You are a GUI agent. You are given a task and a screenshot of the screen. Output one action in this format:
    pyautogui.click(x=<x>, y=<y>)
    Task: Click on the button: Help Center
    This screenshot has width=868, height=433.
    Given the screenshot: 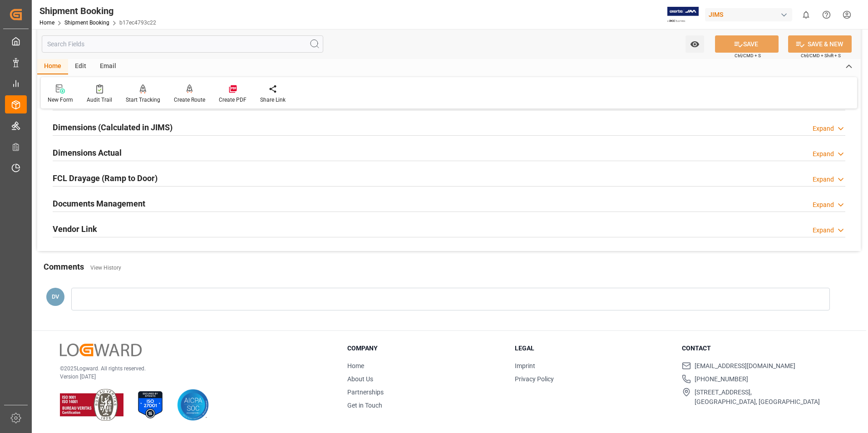 What is the action you would take?
    pyautogui.click(x=826, y=15)
    